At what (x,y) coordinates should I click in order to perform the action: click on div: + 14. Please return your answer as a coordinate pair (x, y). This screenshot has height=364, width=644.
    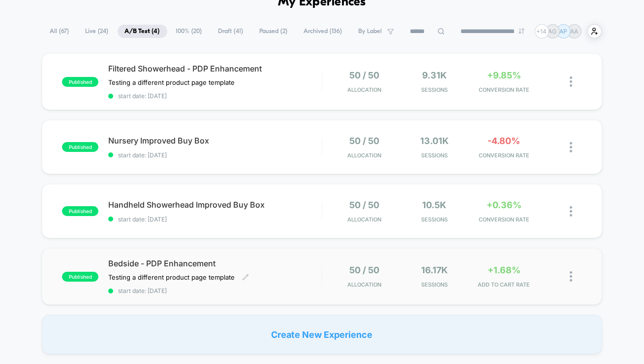
    Looking at the image, I should click on (541, 31).